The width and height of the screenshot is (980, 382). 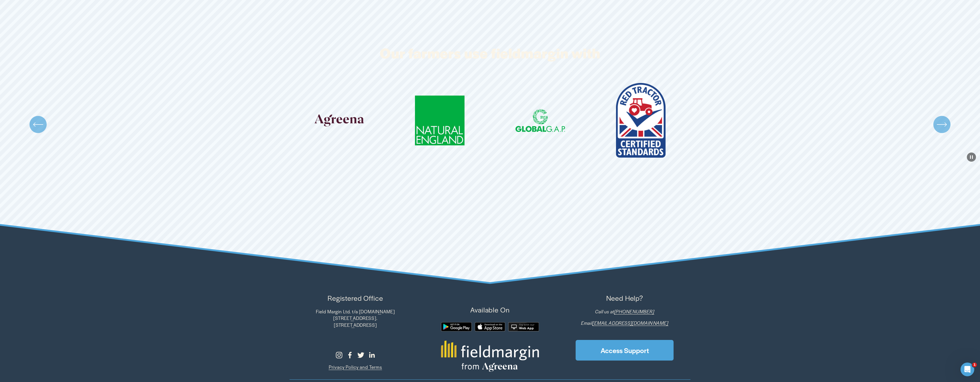 I want to click on strong: Our farmers use fieldmargin with, so click(x=490, y=53).